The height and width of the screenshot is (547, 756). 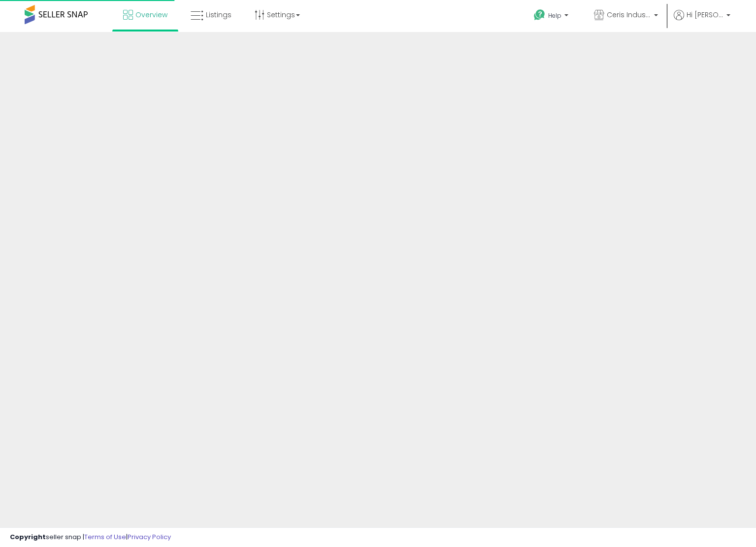 I want to click on span: Help, so click(x=554, y=15).